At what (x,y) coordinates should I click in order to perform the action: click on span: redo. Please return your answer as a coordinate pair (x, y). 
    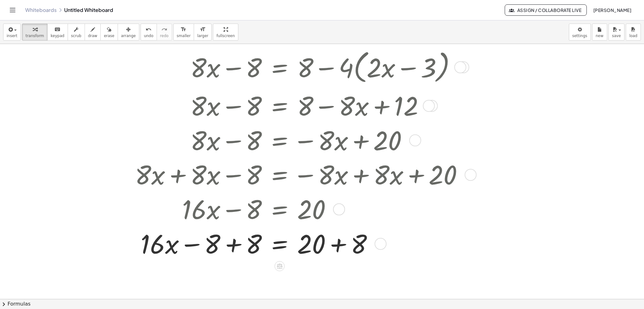
    Looking at the image, I should click on (164, 36).